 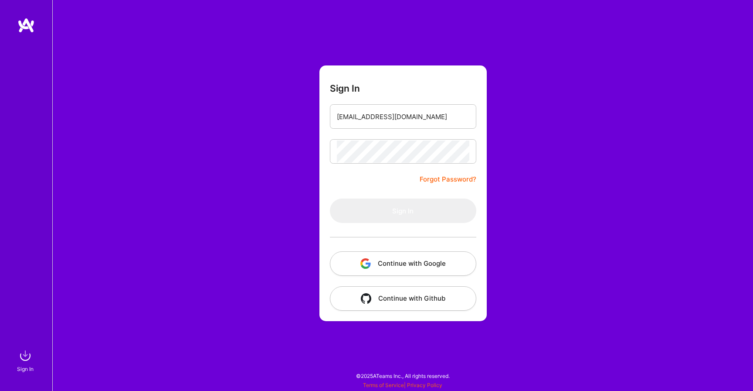 What do you see at coordinates (403, 263) in the screenshot?
I see `button: Continue with Google` at bounding box center [403, 263].